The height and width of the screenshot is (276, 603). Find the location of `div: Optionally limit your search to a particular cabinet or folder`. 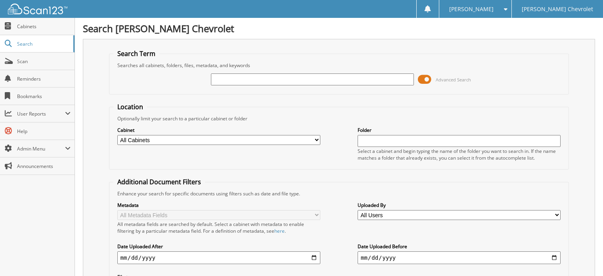

div: Optionally limit your search to a particular cabinet or folder is located at coordinates (339, 118).